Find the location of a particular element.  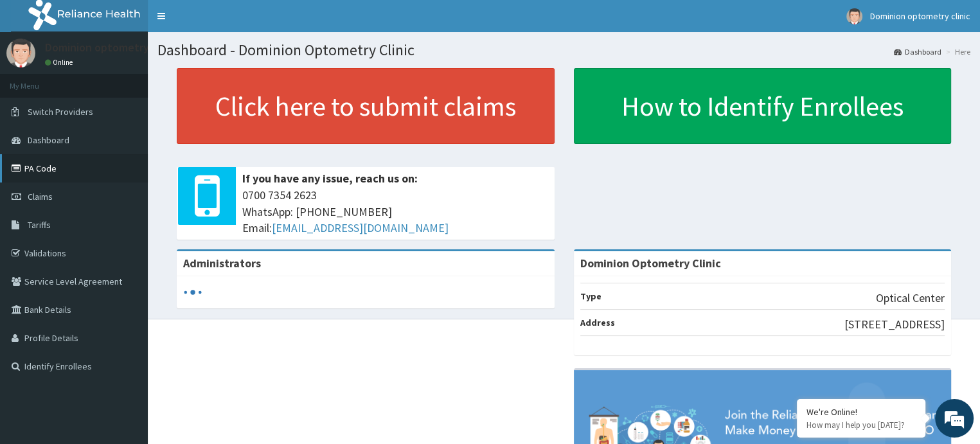

svg: audio-loading is located at coordinates (193, 293).